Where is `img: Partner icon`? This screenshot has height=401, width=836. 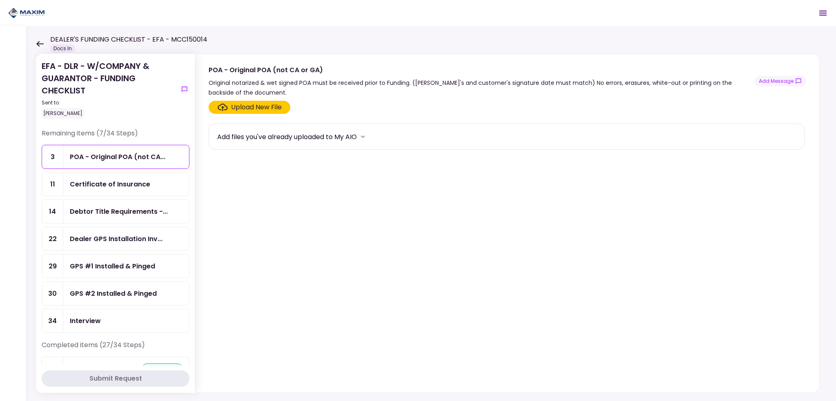 img: Partner icon is located at coordinates (27, 13).